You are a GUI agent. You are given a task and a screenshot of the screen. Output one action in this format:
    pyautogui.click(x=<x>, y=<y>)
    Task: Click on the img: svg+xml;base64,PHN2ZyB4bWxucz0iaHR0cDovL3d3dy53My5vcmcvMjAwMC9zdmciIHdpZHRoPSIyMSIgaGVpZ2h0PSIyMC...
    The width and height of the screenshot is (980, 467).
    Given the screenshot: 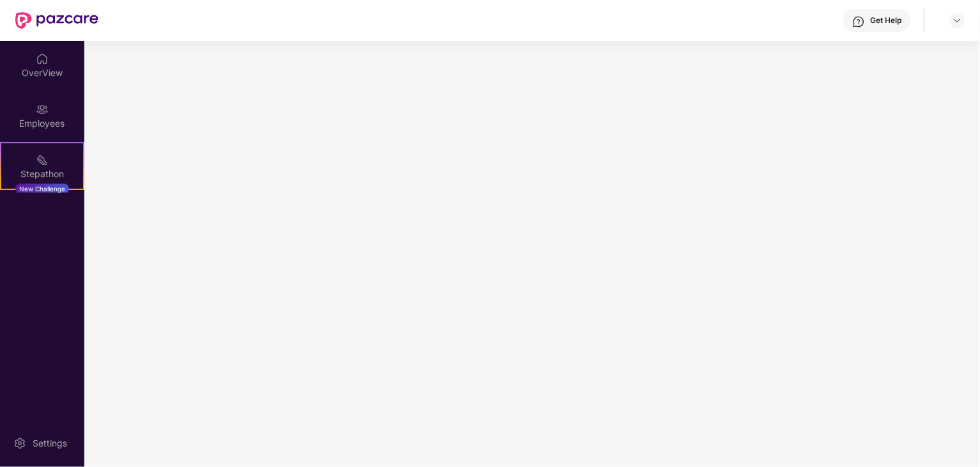 What is the action you would take?
    pyautogui.click(x=42, y=160)
    